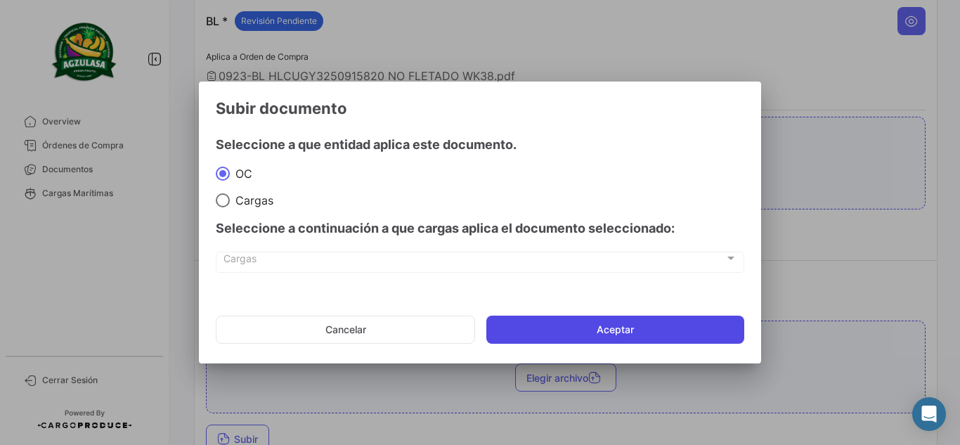  Describe the element at coordinates (615, 330) in the screenshot. I see `button: Aceptar` at that location.